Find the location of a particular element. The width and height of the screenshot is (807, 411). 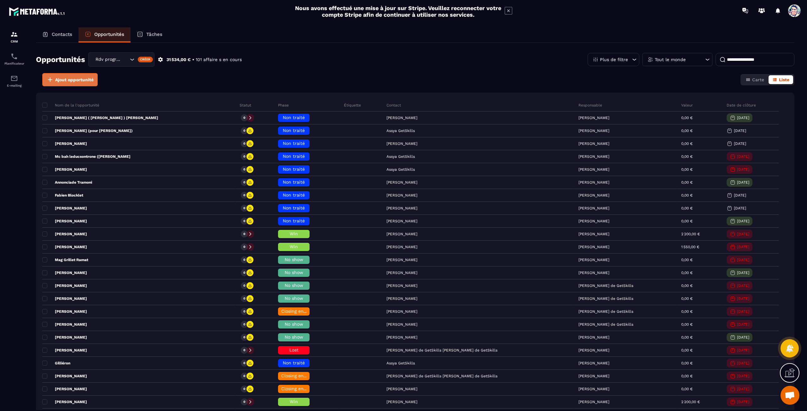

span: Win is located at coordinates (294, 247).